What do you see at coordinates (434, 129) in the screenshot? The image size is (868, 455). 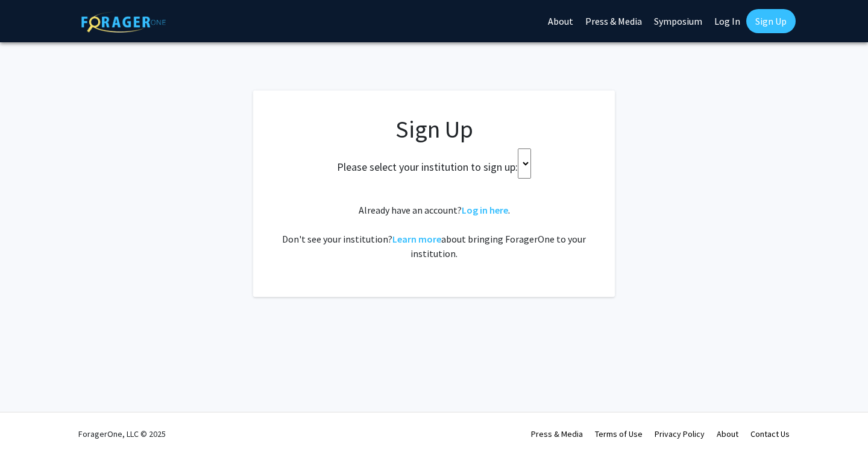 I see `h1: Sign Up` at bounding box center [434, 129].